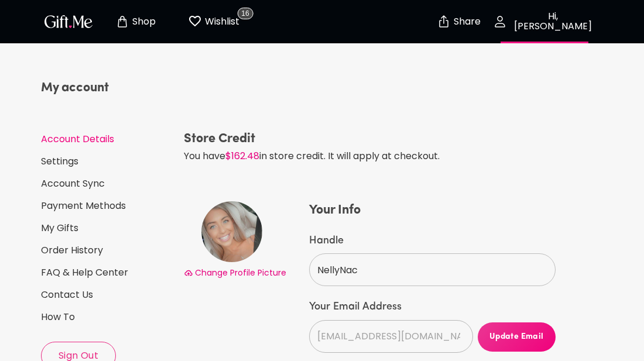  I want to click on img: GiftMe Logo, so click(68, 21).